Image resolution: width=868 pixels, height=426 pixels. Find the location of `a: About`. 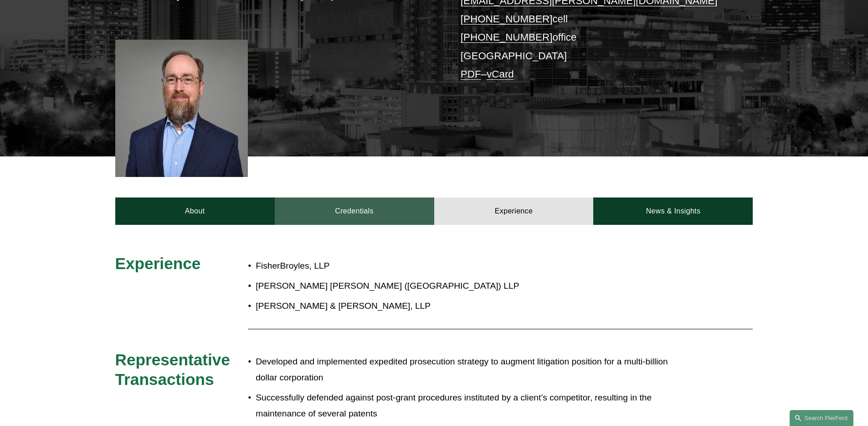

a: About is located at coordinates (195, 211).